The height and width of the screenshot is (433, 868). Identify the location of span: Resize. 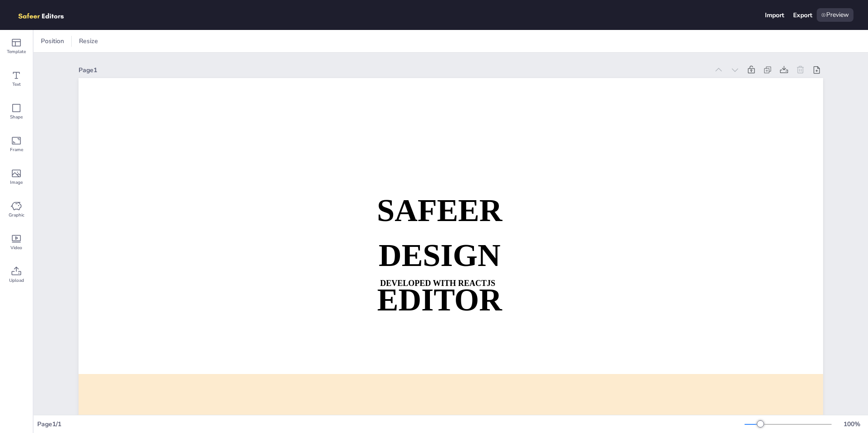
(88, 41).